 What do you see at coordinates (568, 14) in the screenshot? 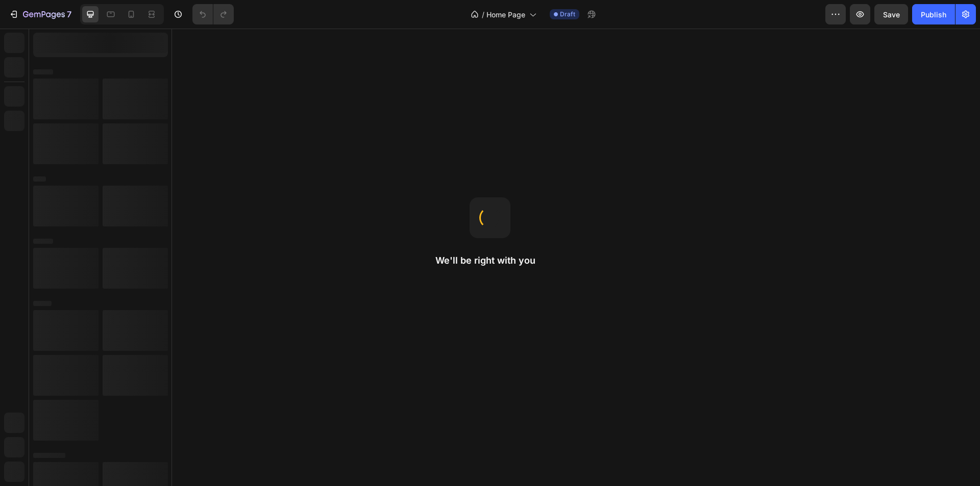
I see `span: Draft` at bounding box center [568, 14].